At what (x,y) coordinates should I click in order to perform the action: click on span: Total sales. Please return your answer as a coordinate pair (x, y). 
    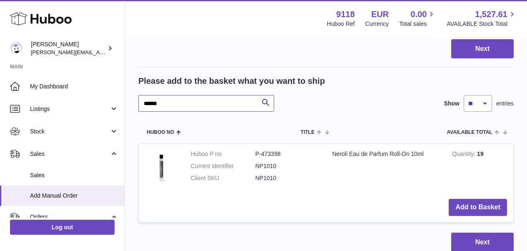
    Looking at the image, I should click on (418, 24).